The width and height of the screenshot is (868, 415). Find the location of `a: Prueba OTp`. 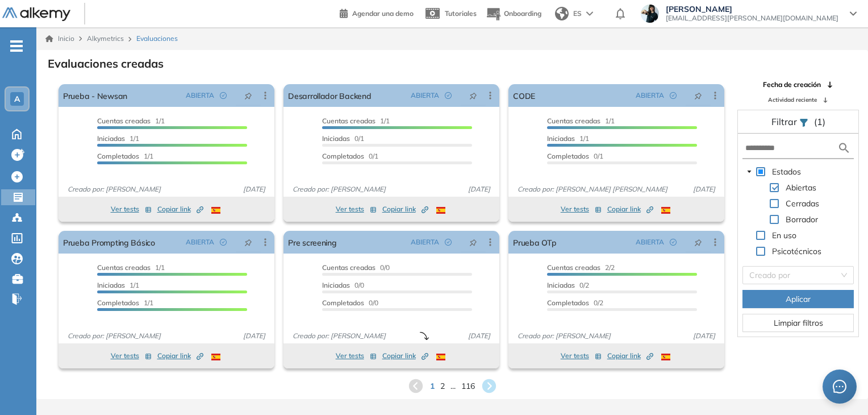

a: Prueba OTp is located at coordinates (535, 242).